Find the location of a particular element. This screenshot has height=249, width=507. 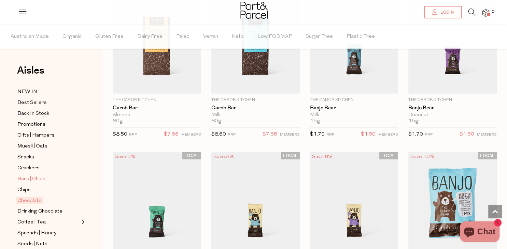

span: Australian Made is located at coordinates (30, 37).